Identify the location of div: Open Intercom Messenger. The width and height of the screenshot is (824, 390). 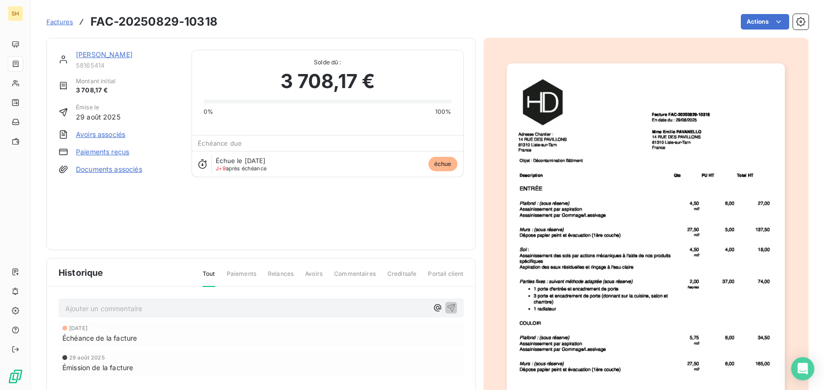
(803, 369).